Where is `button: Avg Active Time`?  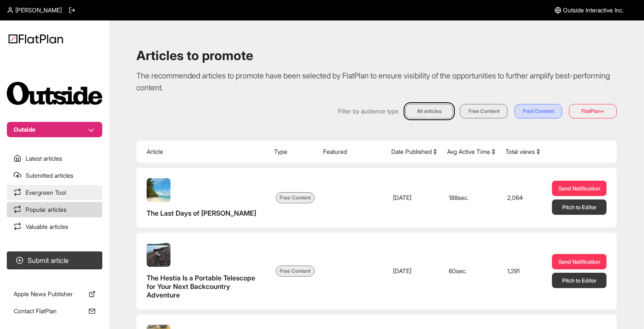 button: Avg Active Time is located at coordinates (471, 152).